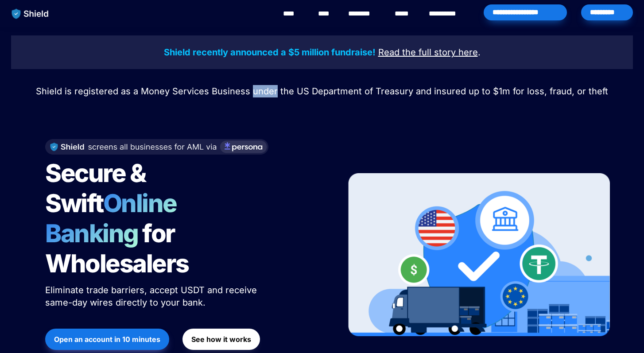 The height and width of the screenshot is (353, 644). I want to click on strong: Open an account in 10 minutes, so click(107, 339).